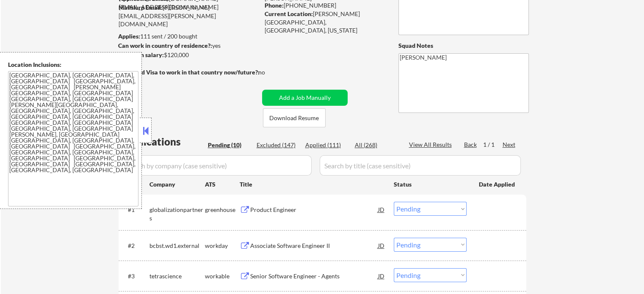  Describe the element at coordinates (187, 46) in the screenshot. I see `div: yes` at that location.